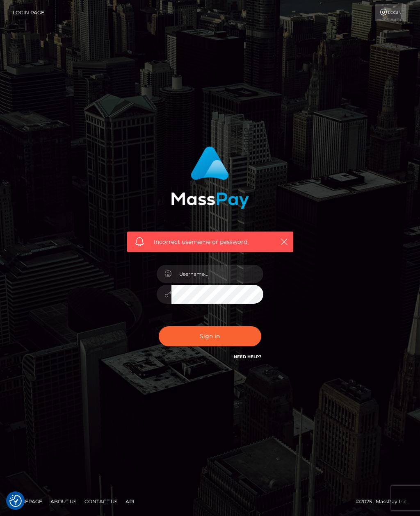 Image resolution: width=420 pixels, height=516 pixels. What do you see at coordinates (16, 501) in the screenshot?
I see `img: Revisit consent button` at bounding box center [16, 501].